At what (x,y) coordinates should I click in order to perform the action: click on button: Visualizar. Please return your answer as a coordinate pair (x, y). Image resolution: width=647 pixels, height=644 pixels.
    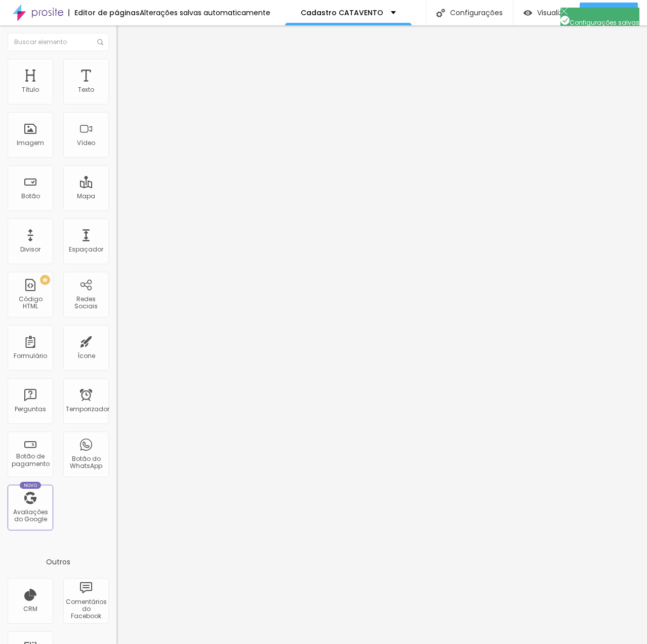
    Looking at the image, I should click on (546, 13).